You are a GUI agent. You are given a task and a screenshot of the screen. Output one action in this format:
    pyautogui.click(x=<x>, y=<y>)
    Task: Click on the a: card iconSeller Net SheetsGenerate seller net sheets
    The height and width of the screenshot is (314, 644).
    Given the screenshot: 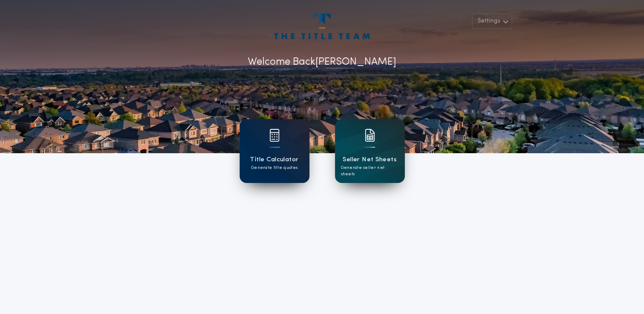 What is the action you would take?
    pyautogui.click(x=370, y=151)
    